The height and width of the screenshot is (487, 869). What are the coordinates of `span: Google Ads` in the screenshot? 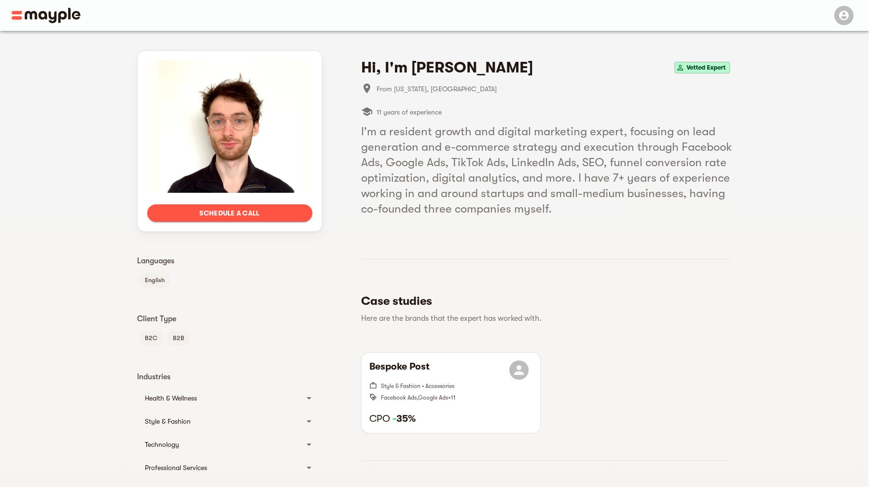 It's located at (433, 397).